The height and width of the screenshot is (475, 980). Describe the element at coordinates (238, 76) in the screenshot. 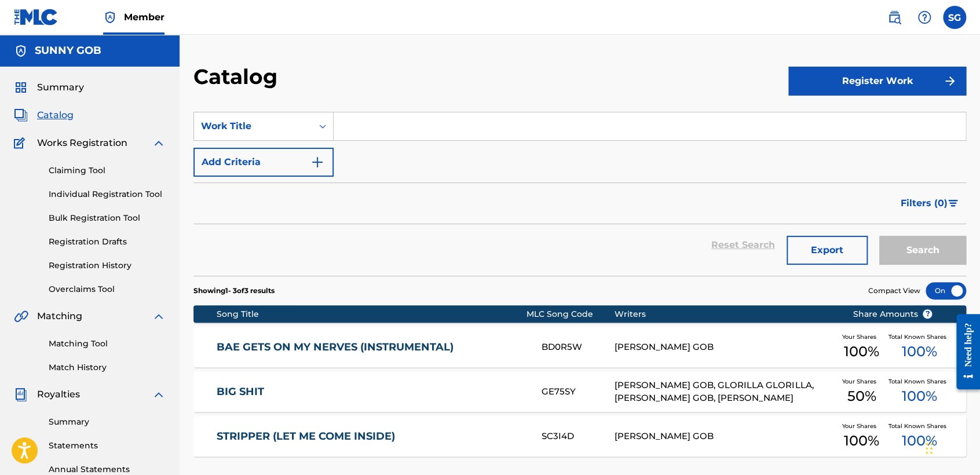

I see `h2: Catalog` at that location.